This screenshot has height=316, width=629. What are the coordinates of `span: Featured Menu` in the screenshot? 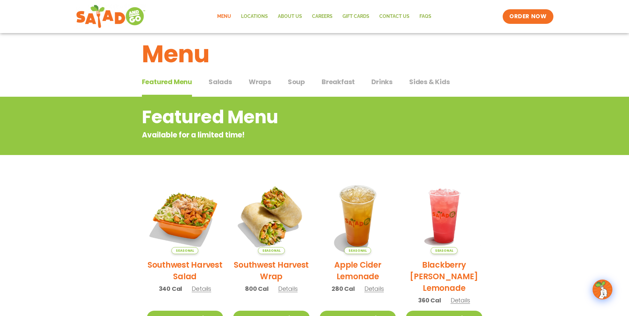 It's located at (167, 82).